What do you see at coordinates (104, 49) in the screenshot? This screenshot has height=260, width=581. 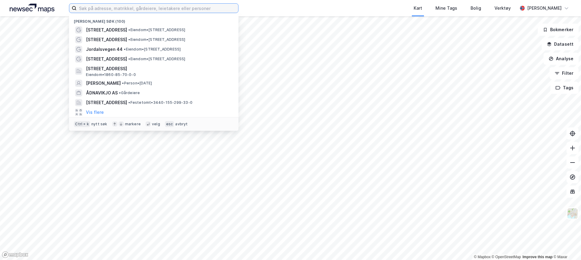 I see `span: Jordalsvegen 44` at bounding box center [104, 49].